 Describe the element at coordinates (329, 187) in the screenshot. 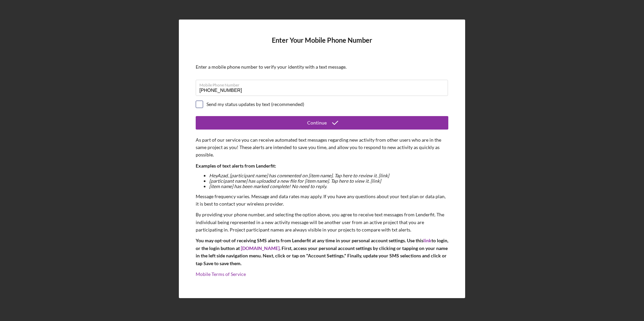

I see `li: [item name] has been marked complete! No need to reply.` at that location.